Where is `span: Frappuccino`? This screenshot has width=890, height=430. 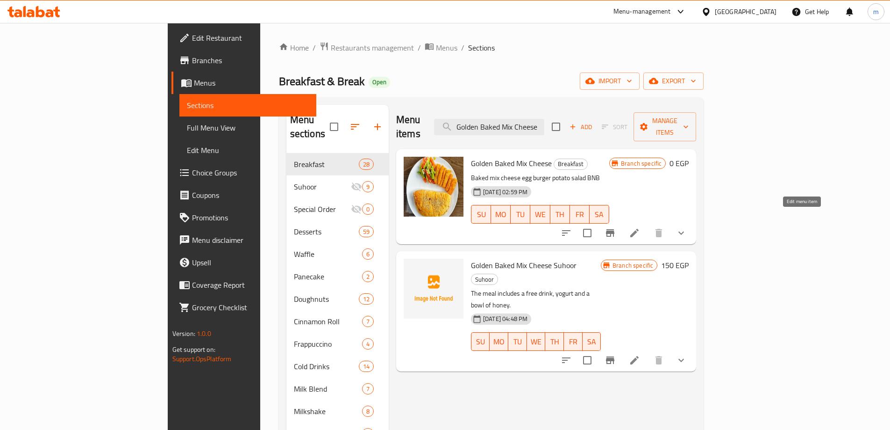 span: Frappuccino is located at coordinates (328, 344).